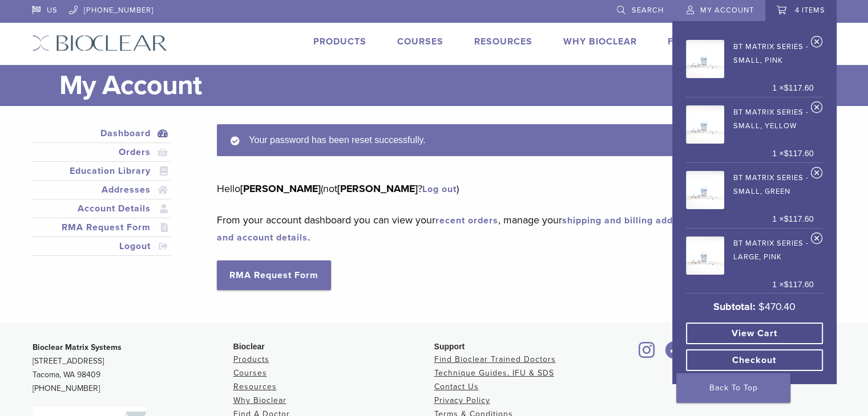 This screenshot has height=416, width=868. Describe the element at coordinates (817, 109) in the screenshot. I see `a: Remove BT Matrix Series - Small, Yellow from cart` at that location.